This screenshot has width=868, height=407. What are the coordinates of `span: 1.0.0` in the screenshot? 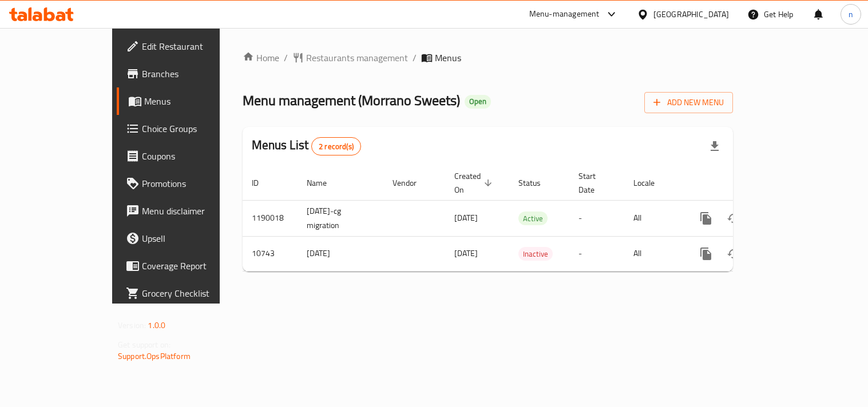 It's located at (156, 325).